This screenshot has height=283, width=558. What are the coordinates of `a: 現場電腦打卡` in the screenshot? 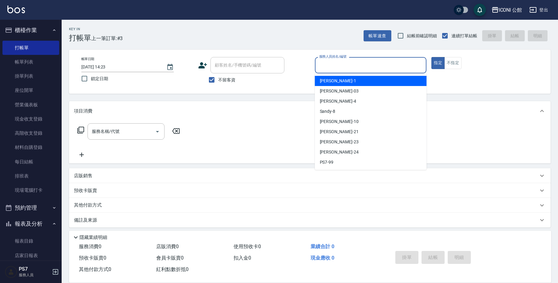 It's located at (31, 190).